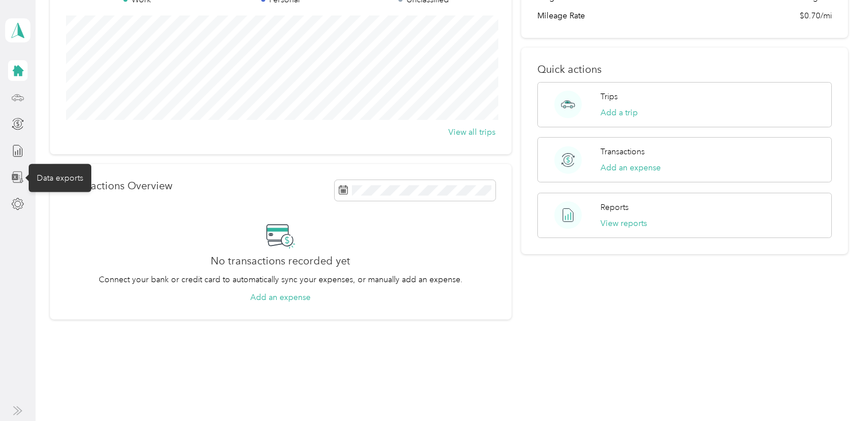 The width and height of the screenshot is (868, 421). What do you see at coordinates (684, 69) in the screenshot?
I see `p: Quick actions` at bounding box center [684, 69].